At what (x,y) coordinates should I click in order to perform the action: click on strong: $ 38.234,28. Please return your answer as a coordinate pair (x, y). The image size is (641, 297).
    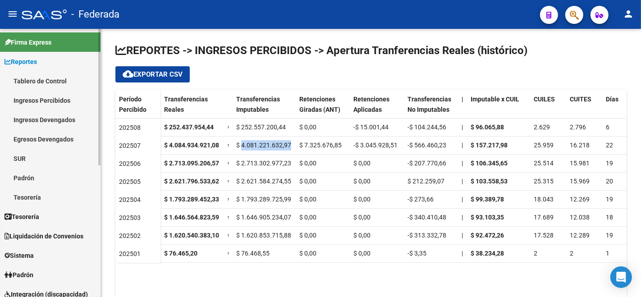
    Looking at the image, I should click on (488, 254).